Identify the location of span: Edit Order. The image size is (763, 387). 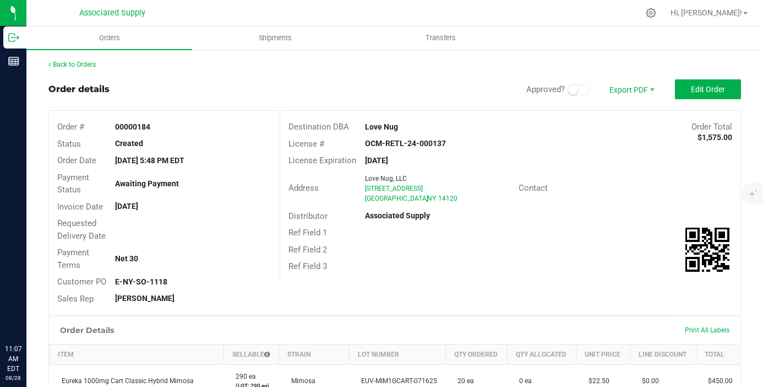
(708, 89).